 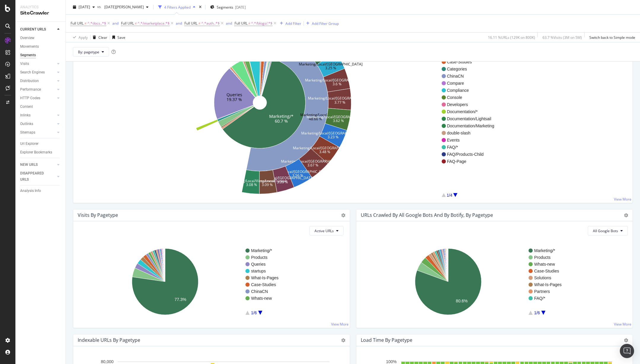 What do you see at coordinates (259, 291) in the screenshot?
I see `text: ChinaCN` at bounding box center [259, 291].